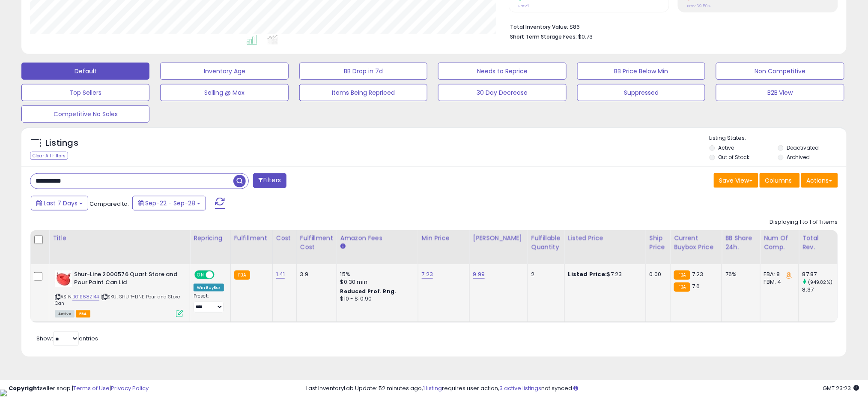  What do you see at coordinates (169, 203) in the screenshot?
I see `button: Sep-22 - Sep-28` at bounding box center [169, 203].